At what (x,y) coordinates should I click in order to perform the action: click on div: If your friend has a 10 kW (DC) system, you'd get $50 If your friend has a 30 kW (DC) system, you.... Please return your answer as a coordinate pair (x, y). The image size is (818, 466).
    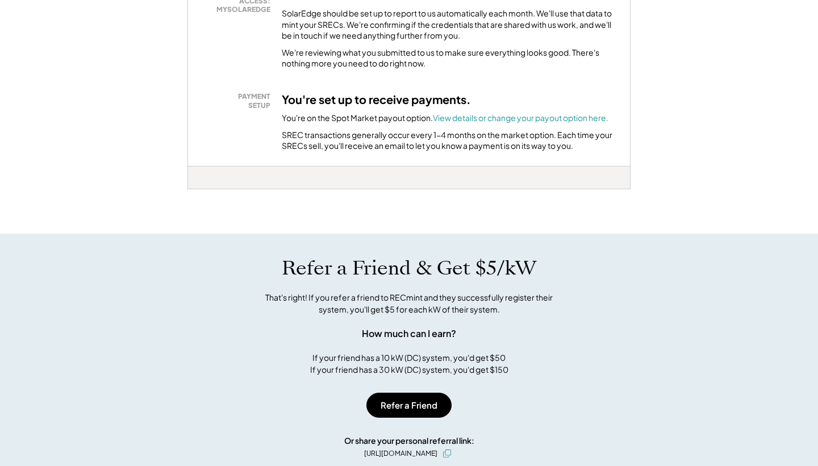
    Looking at the image, I should click on (409, 363).